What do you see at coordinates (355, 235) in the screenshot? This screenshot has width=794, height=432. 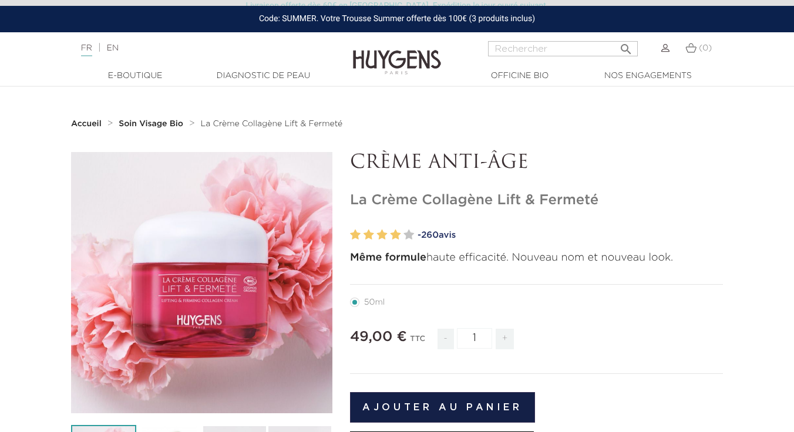 I see `label: 1` at bounding box center [355, 235].